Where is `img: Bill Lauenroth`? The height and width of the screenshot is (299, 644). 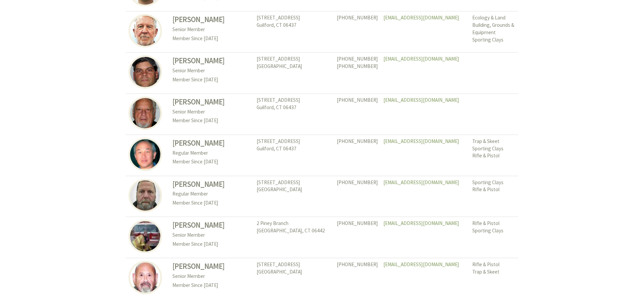
img: Bill Lauenroth is located at coordinates (145, 31).